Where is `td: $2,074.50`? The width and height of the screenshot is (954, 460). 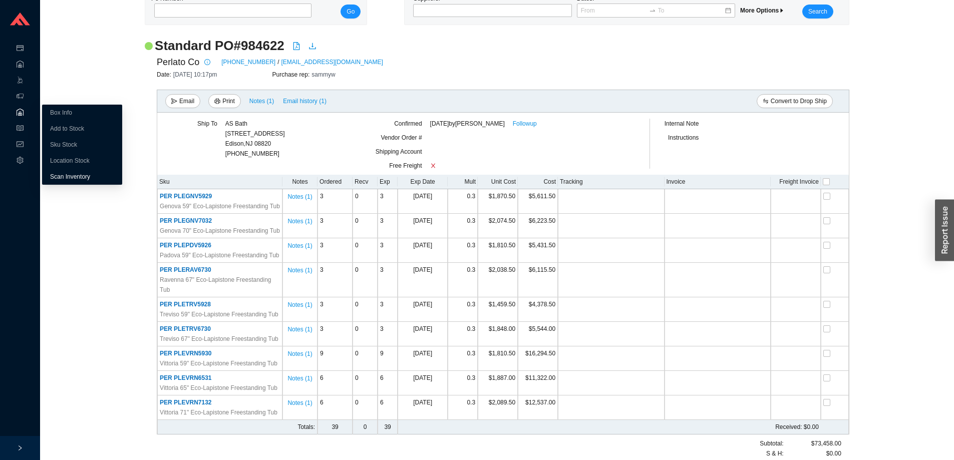
td: $2,074.50 is located at coordinates (498, 226).